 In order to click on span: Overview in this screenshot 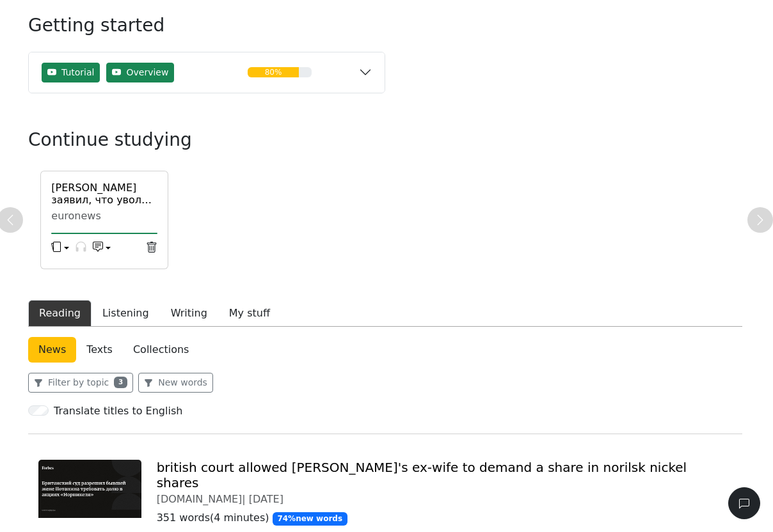, I will do `click(148, 72)`.